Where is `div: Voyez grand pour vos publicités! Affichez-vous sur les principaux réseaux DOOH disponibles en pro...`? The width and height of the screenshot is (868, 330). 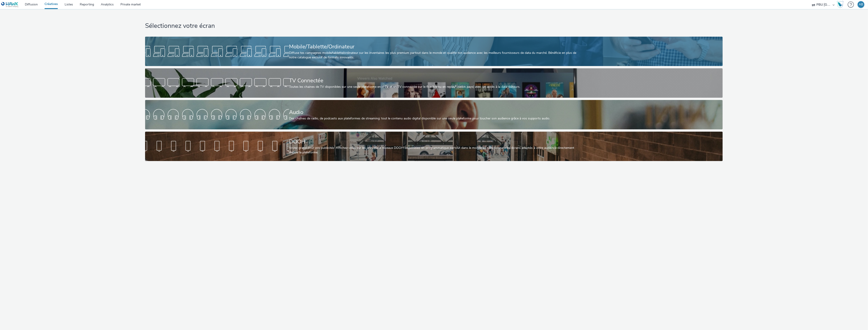 div: Voyez grand pour vos publicités! Affichez-vous sur les principaux réseaux DOOH disponibles en pro... is located at coordinates (433, 150).